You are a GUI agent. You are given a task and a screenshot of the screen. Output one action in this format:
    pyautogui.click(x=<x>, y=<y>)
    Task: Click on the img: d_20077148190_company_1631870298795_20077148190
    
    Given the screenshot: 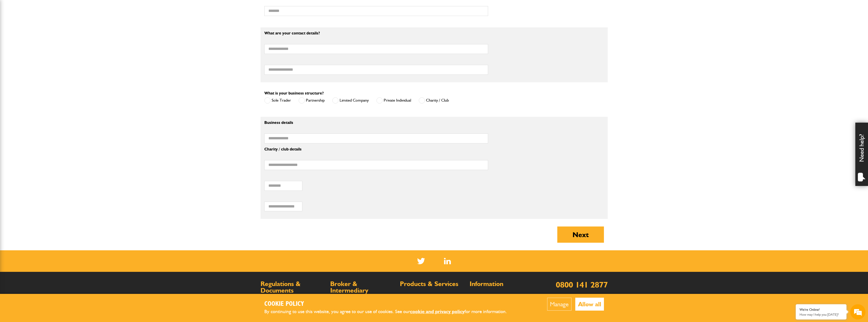 What is the action you would take?
    pyautogui.click(x=15, y=32)
    